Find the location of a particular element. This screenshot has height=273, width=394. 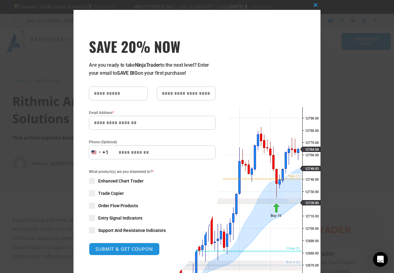

span: Entry Signal Indicators is located at coordinates (120, 218).